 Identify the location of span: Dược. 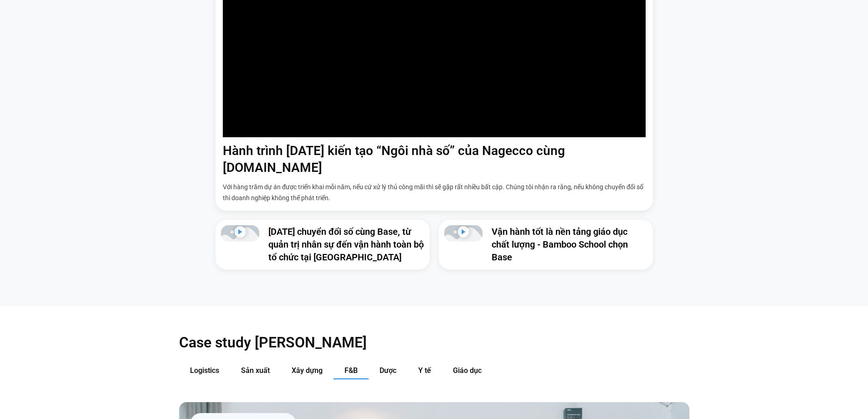
(388, 370).